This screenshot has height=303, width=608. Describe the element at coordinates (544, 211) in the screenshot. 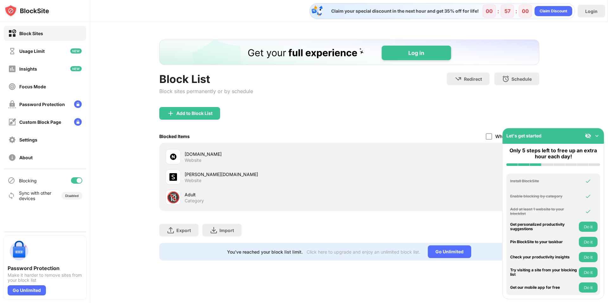

I see `div: Add at least 1 website to your blocklist` at that location.